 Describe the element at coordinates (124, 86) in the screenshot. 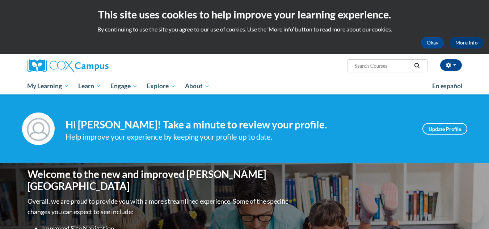

I see `a: Engage` at that location.